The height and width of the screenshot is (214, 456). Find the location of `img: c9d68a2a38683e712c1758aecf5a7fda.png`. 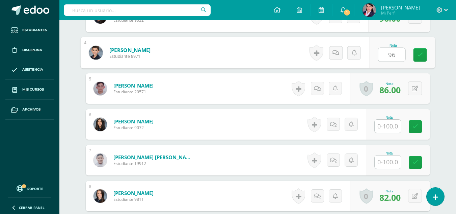

img: c9d68a2a38683e712c1758aecf5a7fda.png is located at coordinates (100, 196).